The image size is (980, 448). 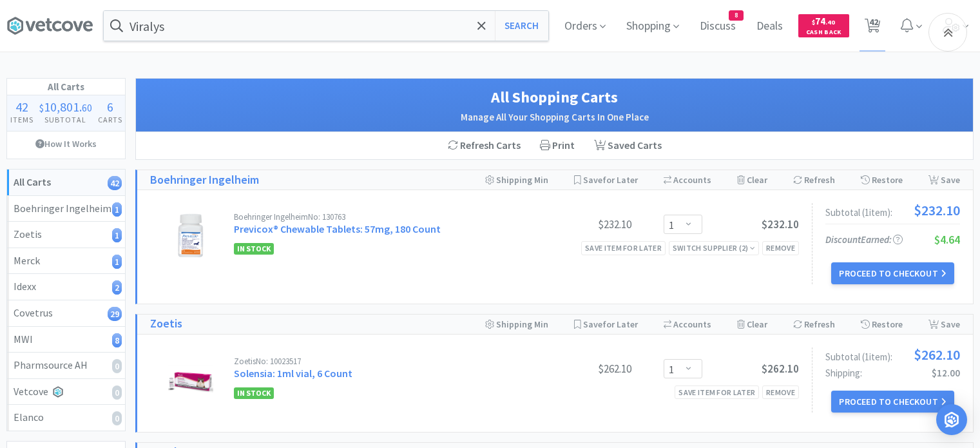 What do you see at coordinates (66, 392) in the screenshot?
I see `a: Vetcove0` at bounding box center [66, 392].